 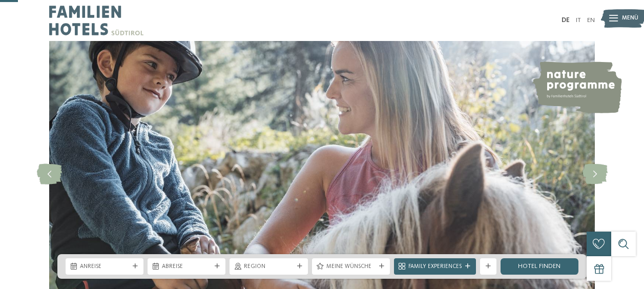 What do you see at coordinates (351, 267) in the screenshot?
I see `span: Meine Wünsche` at bounding box center [351, 267].